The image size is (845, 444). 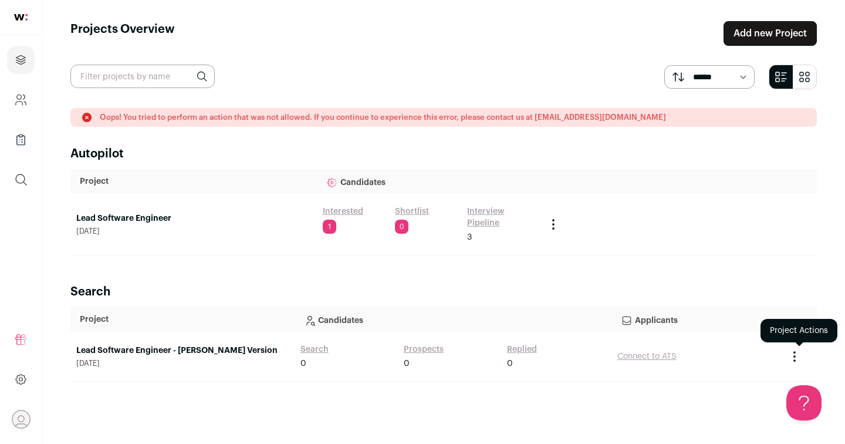 What do you see at coordinates (21, 419) in the screenshot?
I see `button: Open dropdown` at bounding box center [21, 419].